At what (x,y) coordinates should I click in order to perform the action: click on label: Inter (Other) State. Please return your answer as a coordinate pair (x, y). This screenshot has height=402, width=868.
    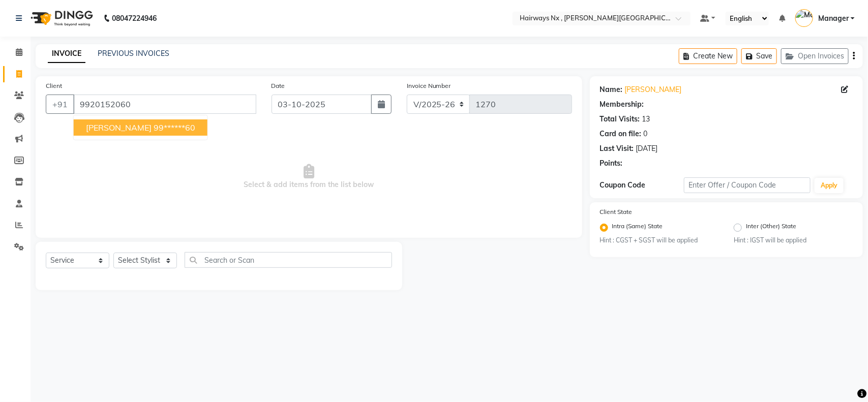
    Looking at the image, I should click on (770, 228).